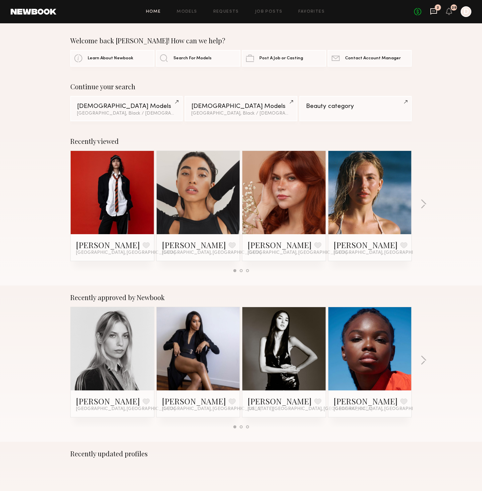 This screenshot has width=482, height=491. Describe the element at coordinates (241, 87) in the screenshot. I see `div: Continue your search` at that location.